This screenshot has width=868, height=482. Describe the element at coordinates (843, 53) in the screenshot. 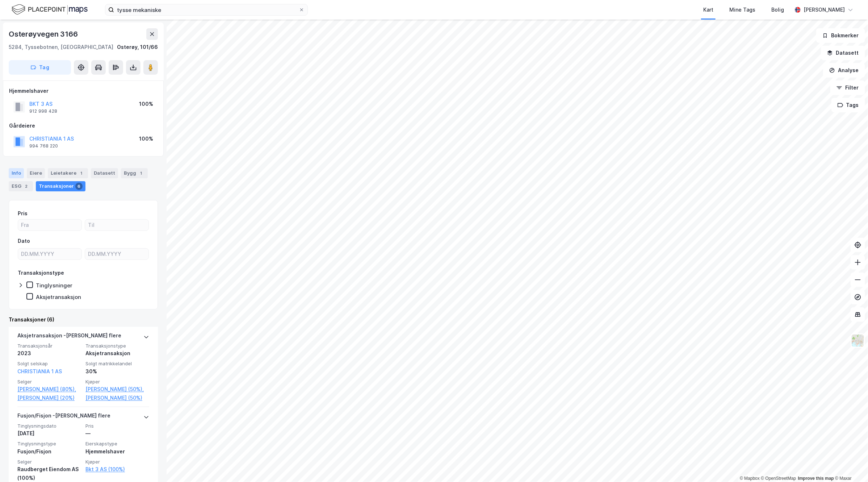

I see `button: Datasett` at that location.